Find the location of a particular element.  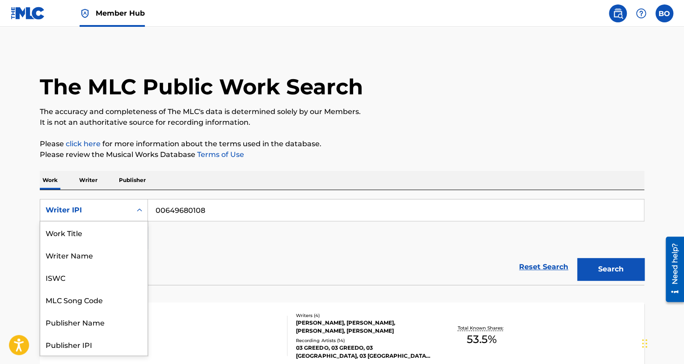

span: Member Hub is located at coordinates (120, 13).